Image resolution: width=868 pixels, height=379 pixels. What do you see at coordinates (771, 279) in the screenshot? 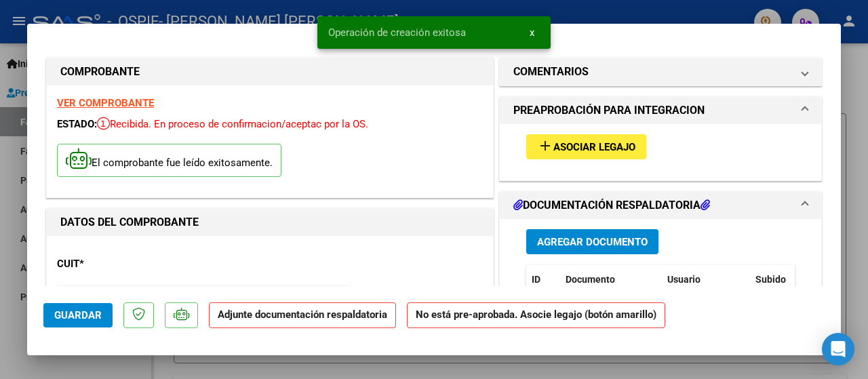
I see `span: Subido` at bounding box center [771, 279].